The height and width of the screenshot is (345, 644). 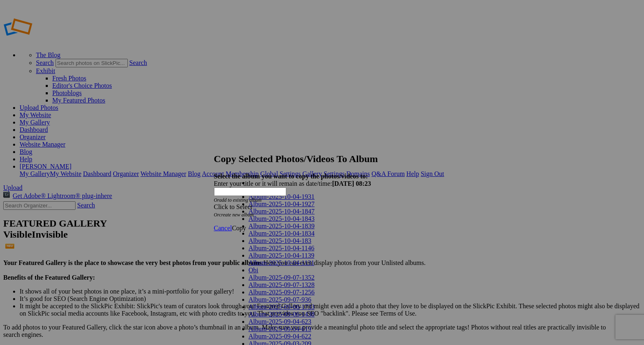 What do you see at coordinates (236, 215) in the screenshot?
I see `a: create new album` at bounding box center [236, 215].